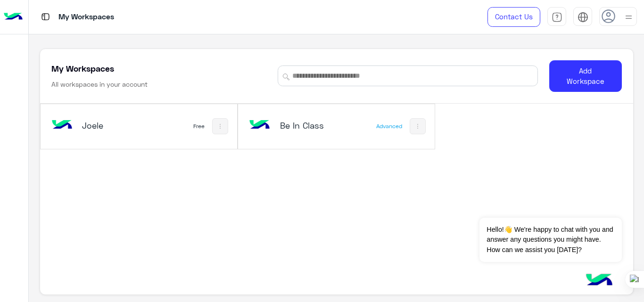  What do you see at coordinates (83, 68) in the screenshot?
I see `h5: My Workspaces` at bounding box center [83, 68].